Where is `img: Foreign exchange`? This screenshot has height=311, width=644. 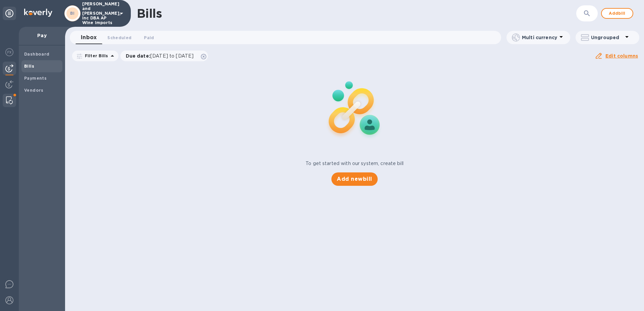
img: Foreign exchange is located at coordinates (10, 52).